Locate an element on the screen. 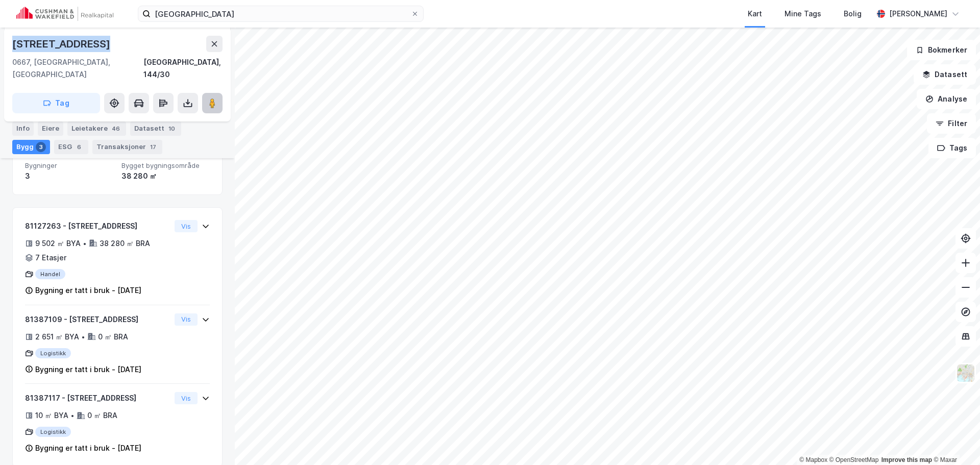 The image size is (980, 465). div: 10 ㎡ BYA is located at coordinates (52, 416).